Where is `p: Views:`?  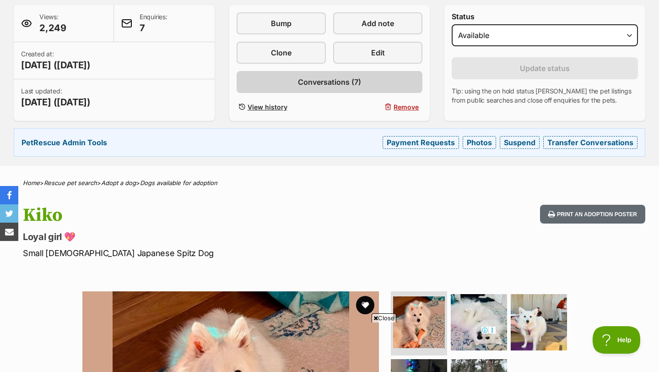
p: Views: is located at coordinates (53, 23).